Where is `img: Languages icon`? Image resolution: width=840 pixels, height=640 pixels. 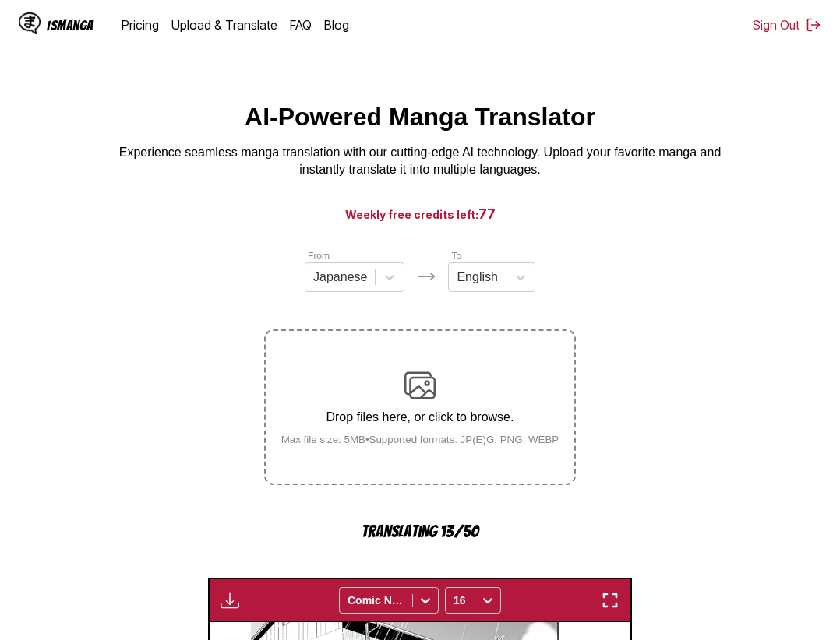
img: Languages icon is located at coordinates (426, 276).